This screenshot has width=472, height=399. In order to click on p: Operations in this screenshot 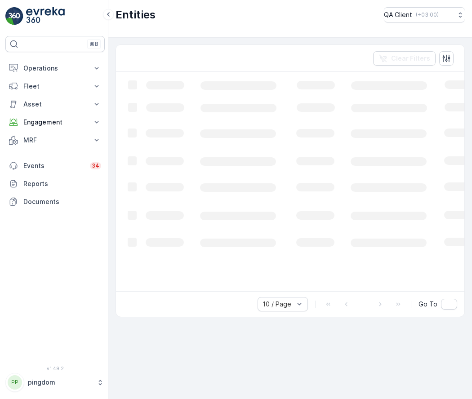, I will do `click(55, 68)`.